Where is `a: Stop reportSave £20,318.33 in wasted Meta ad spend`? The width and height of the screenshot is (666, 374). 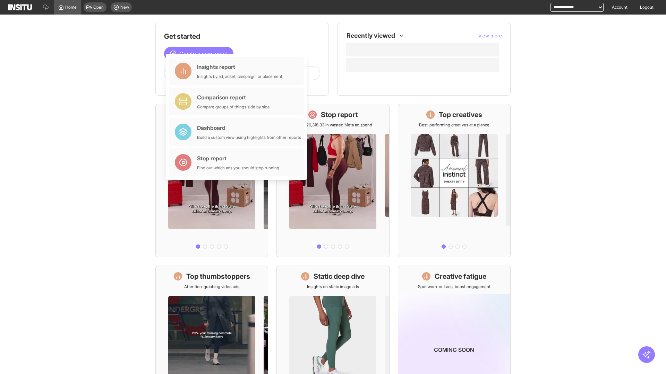 a: Stop reportSave £20,318.33 in wasted Meta ad spend is located at coordinates (333, 181).